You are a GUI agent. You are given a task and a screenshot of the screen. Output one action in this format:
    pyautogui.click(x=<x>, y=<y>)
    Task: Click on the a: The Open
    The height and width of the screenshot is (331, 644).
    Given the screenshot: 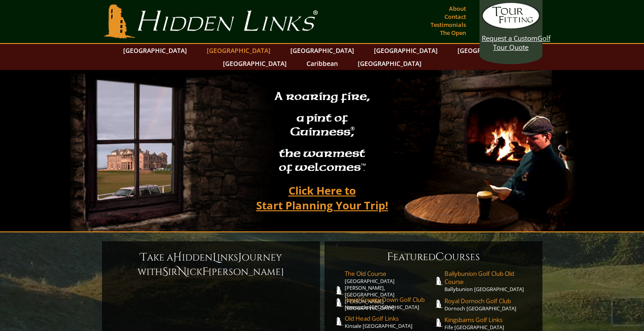 What is the action you would take?
    pyautogui.click(x=453, y=33)
    